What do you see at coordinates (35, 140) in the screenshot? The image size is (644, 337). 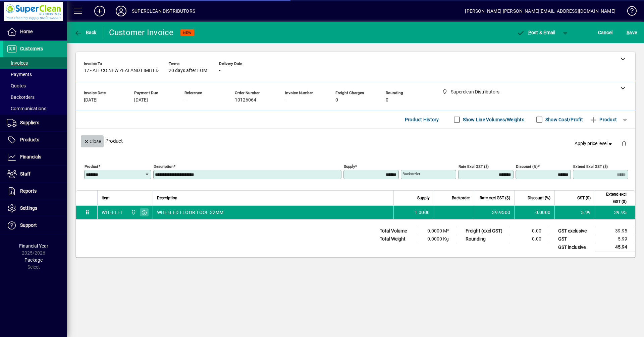 I see `a: Products` at bounding box center [35, 140].